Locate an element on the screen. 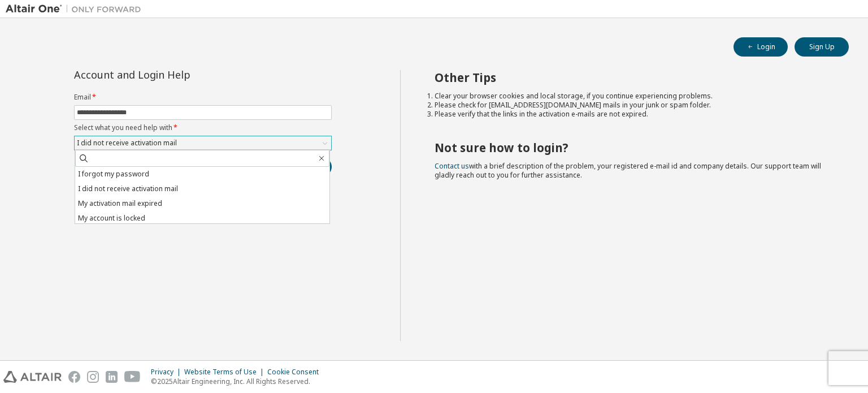 The image size is (868, 393). h2: Other Tips is located at coordinates (632, 78).